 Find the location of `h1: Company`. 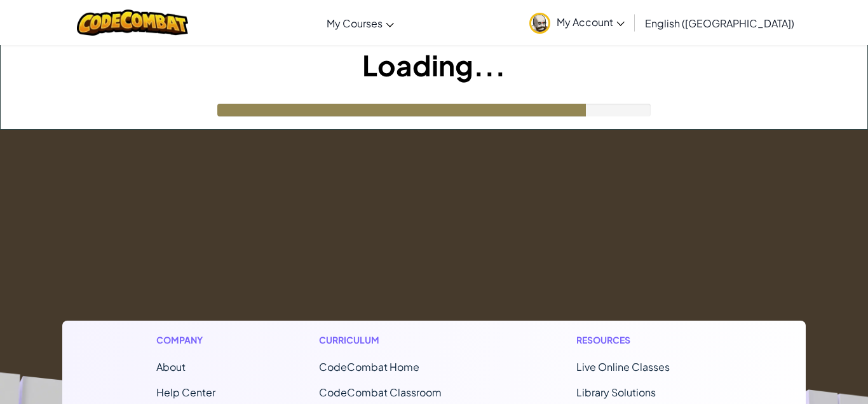

h1: Company is located at coordinates (186, 340).